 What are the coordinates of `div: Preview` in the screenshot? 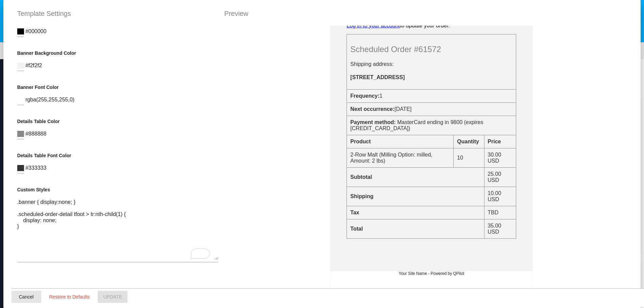 It's located at (426, 14).